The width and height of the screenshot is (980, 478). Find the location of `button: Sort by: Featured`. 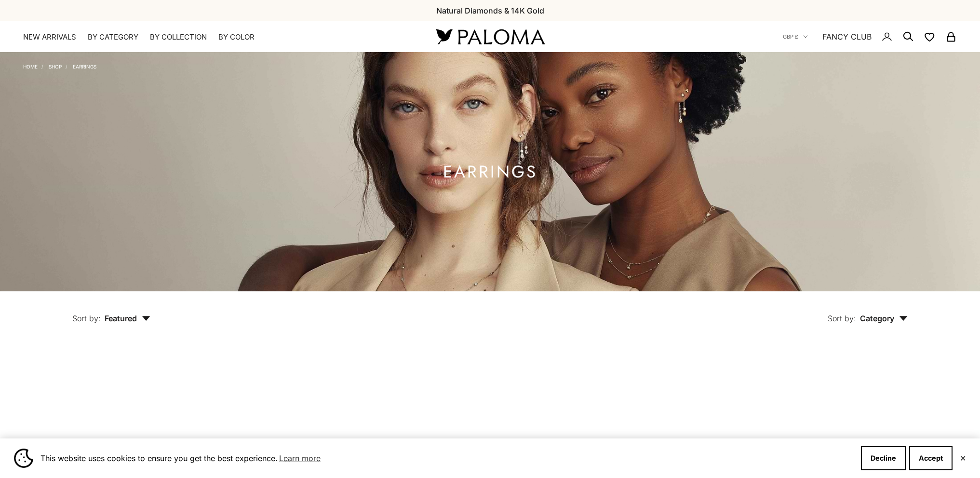

button: Sort by: Featured is located at coordinates (111, 311).